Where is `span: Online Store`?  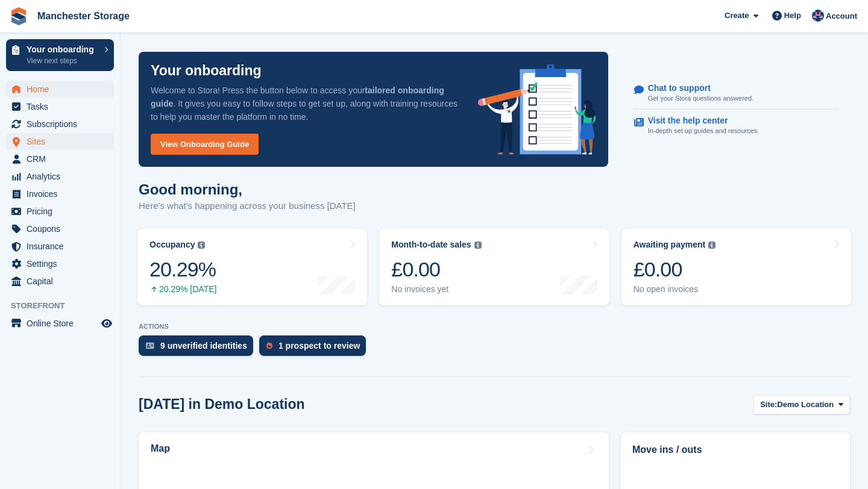 span: Online Store is located at coordinates (63, 324).